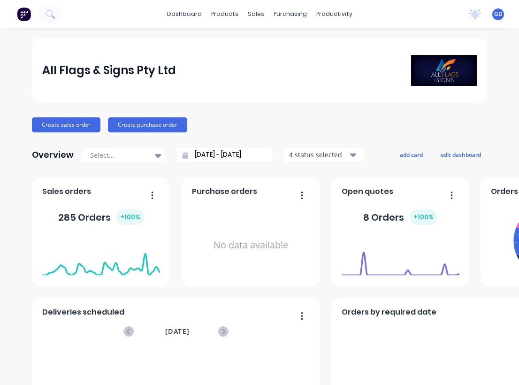 The image size is (519, 385). I want to click on div: sales, so click(256, 14).